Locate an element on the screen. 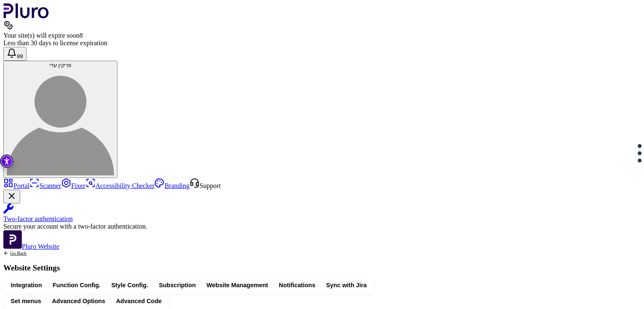 This screenshot has width=644, height=309. h1: Website Settings is located at coordinates (31, 267).